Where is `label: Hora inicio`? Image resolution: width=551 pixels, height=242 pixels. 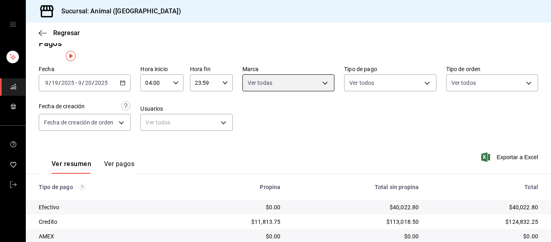
label: Hora inicio is located at coordinates (162, 69).